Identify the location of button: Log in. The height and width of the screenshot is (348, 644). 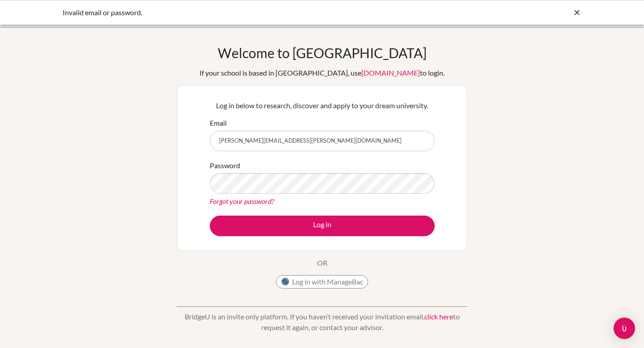
(322, 226).